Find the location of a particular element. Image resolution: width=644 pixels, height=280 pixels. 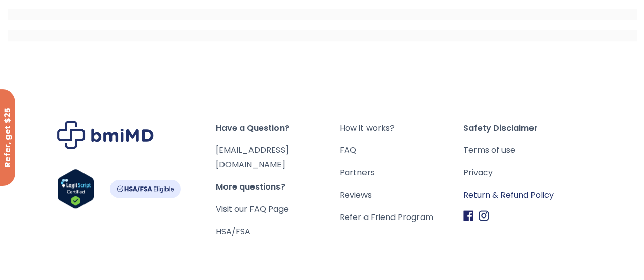

a: Terms of use is located at coordinates (525, 150).